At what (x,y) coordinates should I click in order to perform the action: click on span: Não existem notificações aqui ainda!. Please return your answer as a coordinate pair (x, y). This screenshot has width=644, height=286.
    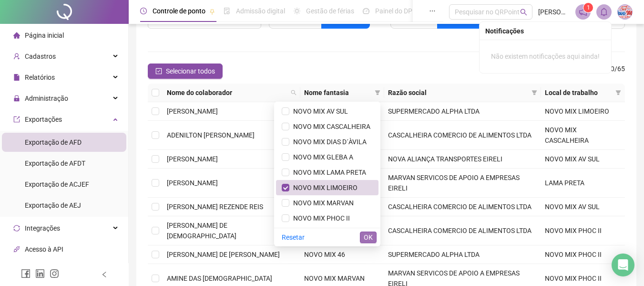
    Looking at the image, I should click on (545, 57).